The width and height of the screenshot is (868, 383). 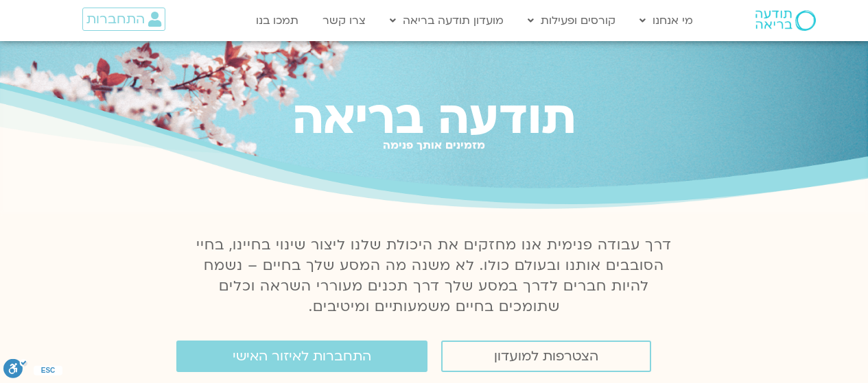 What do you see at coordinates (786, 21) in the screenshot?
I see `img: תודעה בריאה` at bounding box center [786, 21].